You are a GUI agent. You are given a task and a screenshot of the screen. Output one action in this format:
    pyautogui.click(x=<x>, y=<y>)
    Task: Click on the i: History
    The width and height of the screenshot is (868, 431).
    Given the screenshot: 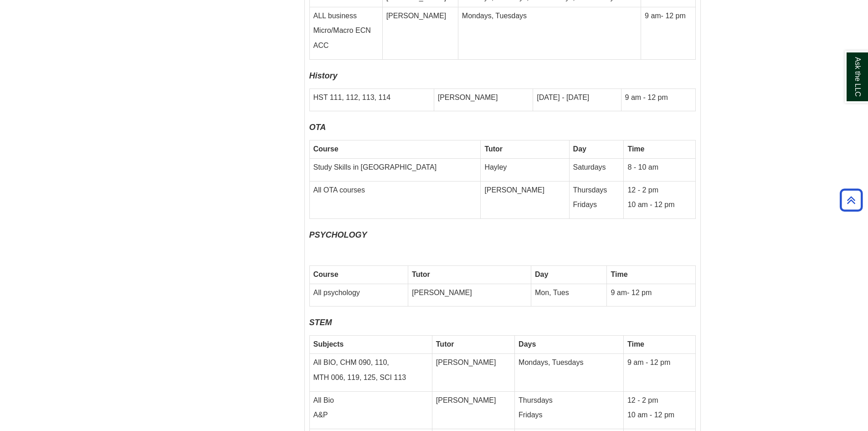 What is the action you would take?
    pyautogui.click(x=323, y=76)
    